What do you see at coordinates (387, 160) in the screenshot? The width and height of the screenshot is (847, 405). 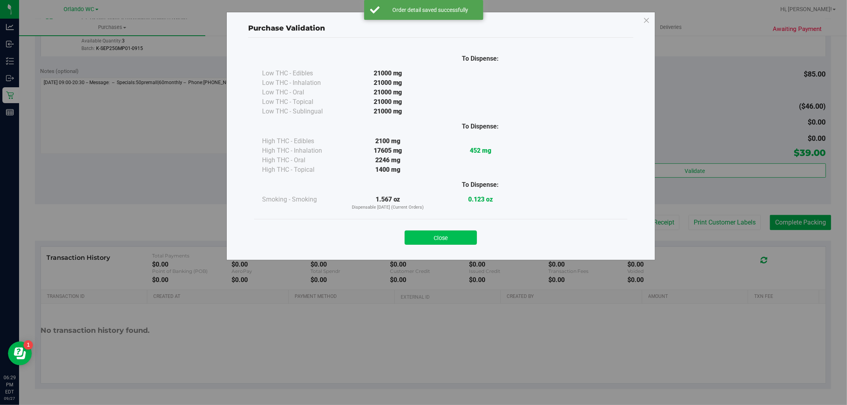 I see `div: 2246 mg` at bounding box center [387, 160].